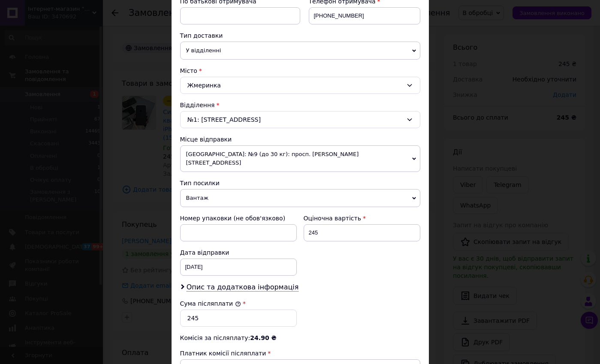 The width and height of the screenshot is (600, 364). I want to click on span: Вантаж, so click(300, 198).